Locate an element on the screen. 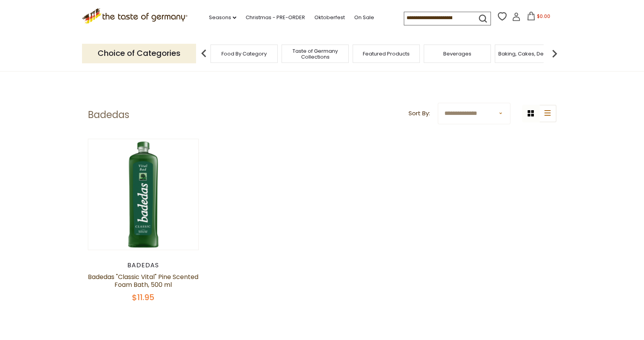 This screenshot has height=340, width=644. a: Featured Products is located at coordinates (386, 53).